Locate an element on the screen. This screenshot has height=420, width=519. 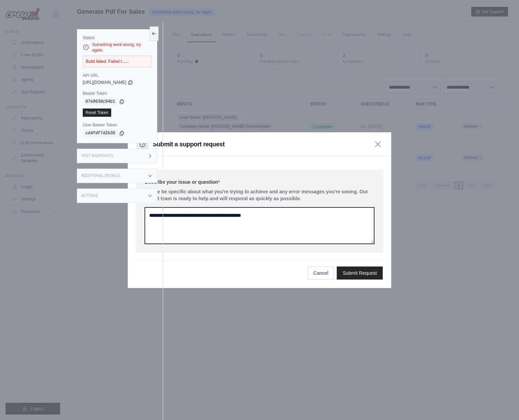
code: cd4fdf7d2b38 is located at coordinates (101, 133).